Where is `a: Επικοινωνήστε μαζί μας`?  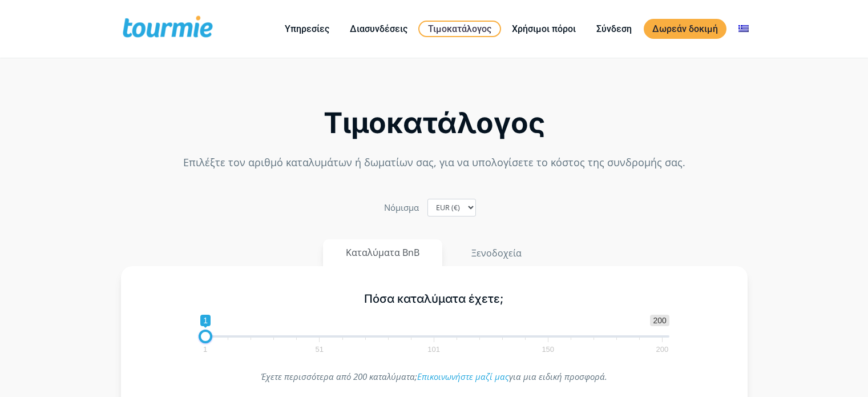 a: Επικοινωνήστε μαζί μας is located at coordinates (463, 376).